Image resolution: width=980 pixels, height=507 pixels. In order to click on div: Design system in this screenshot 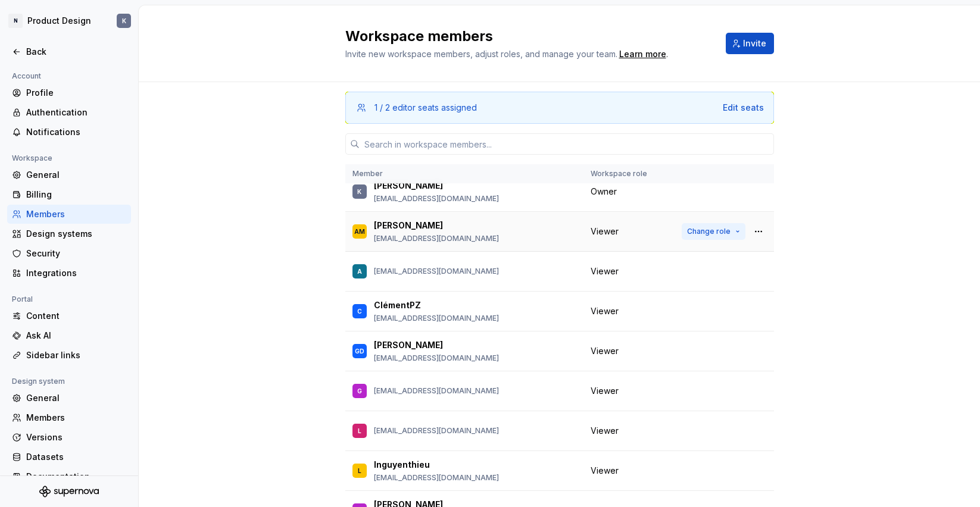, I will do `click(38, 381)`.